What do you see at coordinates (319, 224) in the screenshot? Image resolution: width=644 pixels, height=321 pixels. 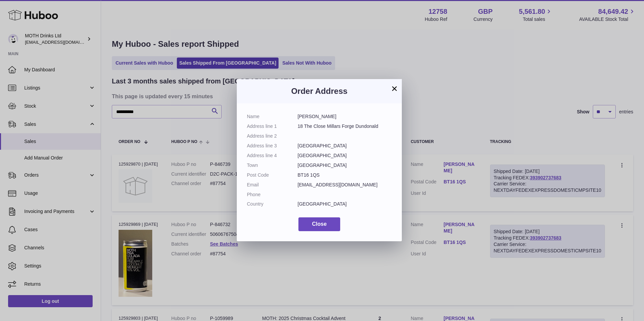 I see `span: Close` at bounding box center [319, 224].